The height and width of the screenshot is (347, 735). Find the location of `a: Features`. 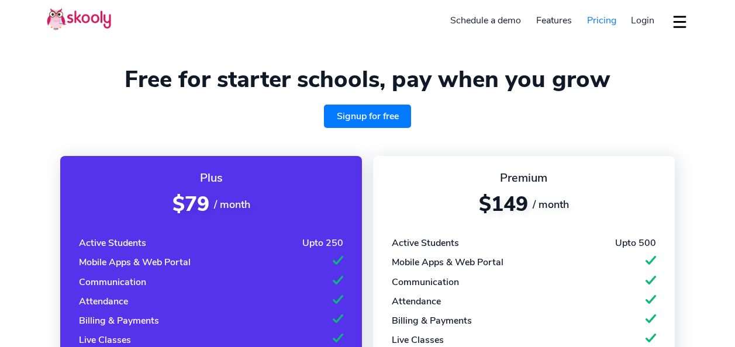

a: Features is located at coordinates (553, 20).